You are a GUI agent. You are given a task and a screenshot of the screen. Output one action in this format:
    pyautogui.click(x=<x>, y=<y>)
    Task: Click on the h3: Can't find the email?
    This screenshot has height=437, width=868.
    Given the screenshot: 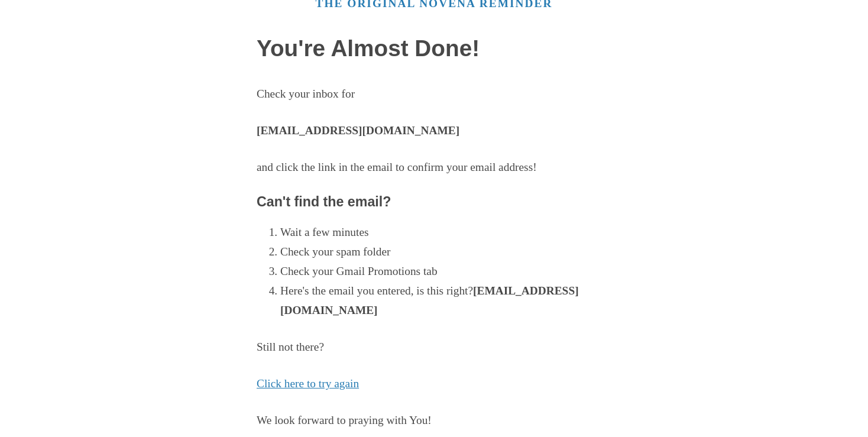 What is the action you would take?
    pyautogui.click(x=434, y=202)
    